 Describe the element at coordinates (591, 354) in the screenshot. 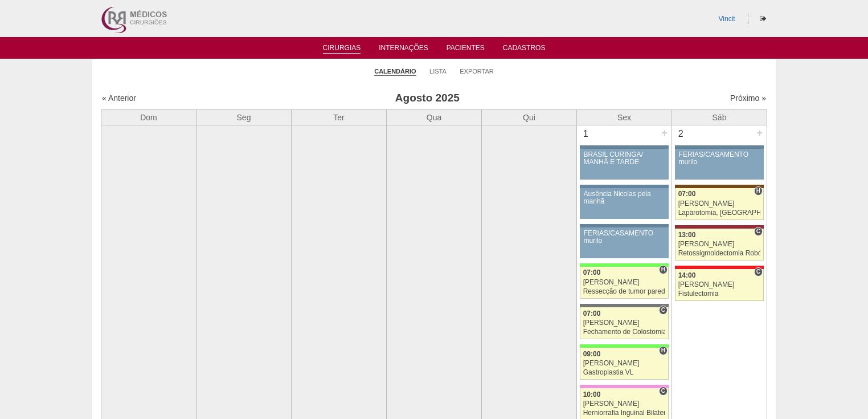

I see `span: 09:00` at that location.